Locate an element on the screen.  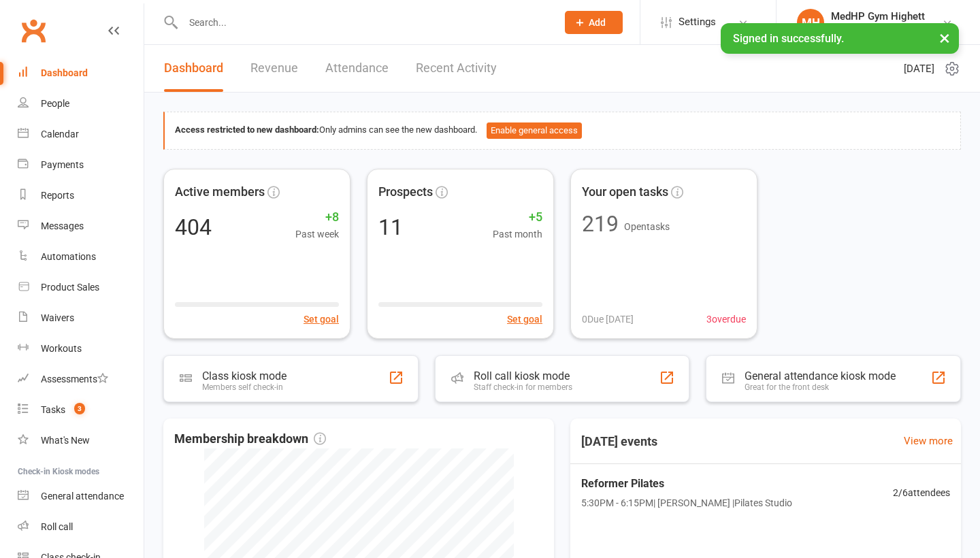
div: Roll call is located at coordinates (56, 526).